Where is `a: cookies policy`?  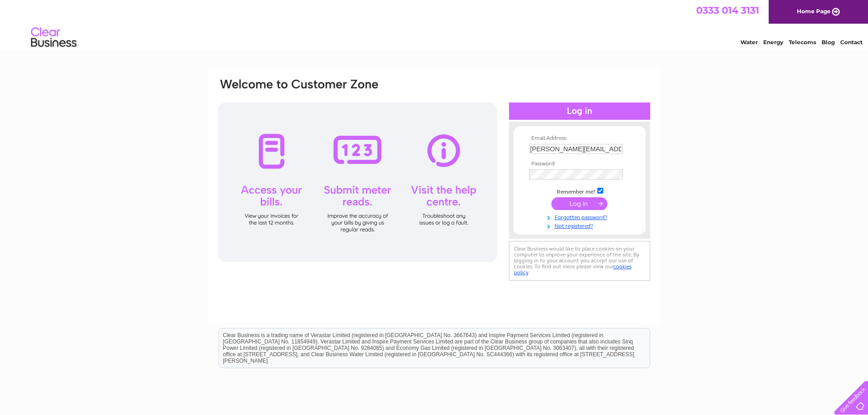 a: cookies policy is located at coordinates (572, 269).